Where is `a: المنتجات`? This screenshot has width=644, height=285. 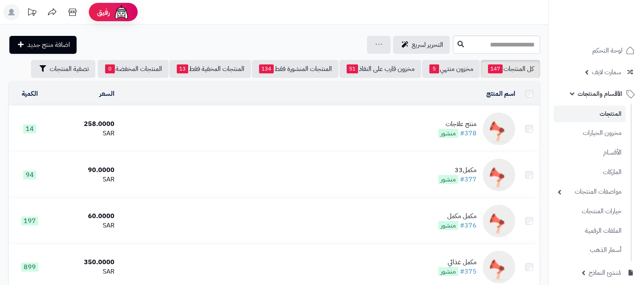 a: المنتجات is located at coordinates (590, 113).